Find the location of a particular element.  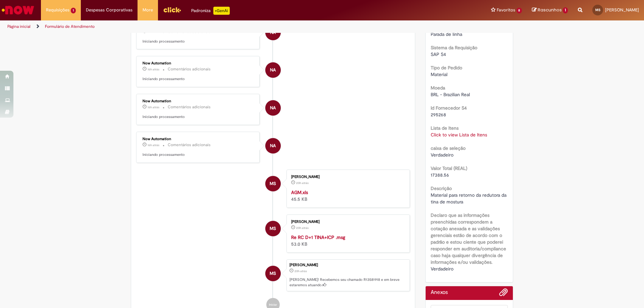

span: Requisições is located at coordinates (58, 10).